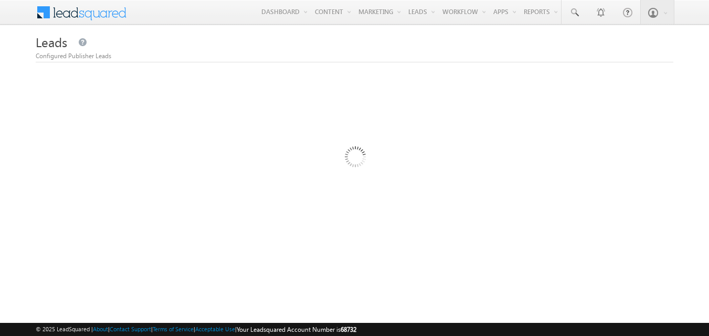 The width and height of the screenshot is (709, 336). I want to click on span: Your Leadsquared Account Number is, so click(297, 330).